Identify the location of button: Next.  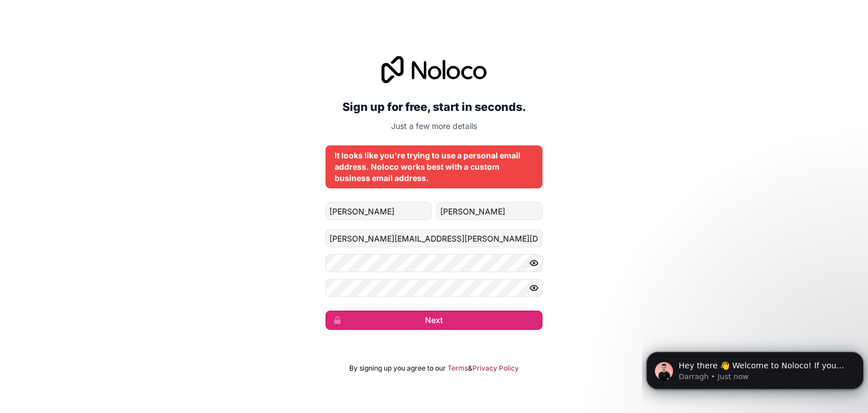
(434, 320).